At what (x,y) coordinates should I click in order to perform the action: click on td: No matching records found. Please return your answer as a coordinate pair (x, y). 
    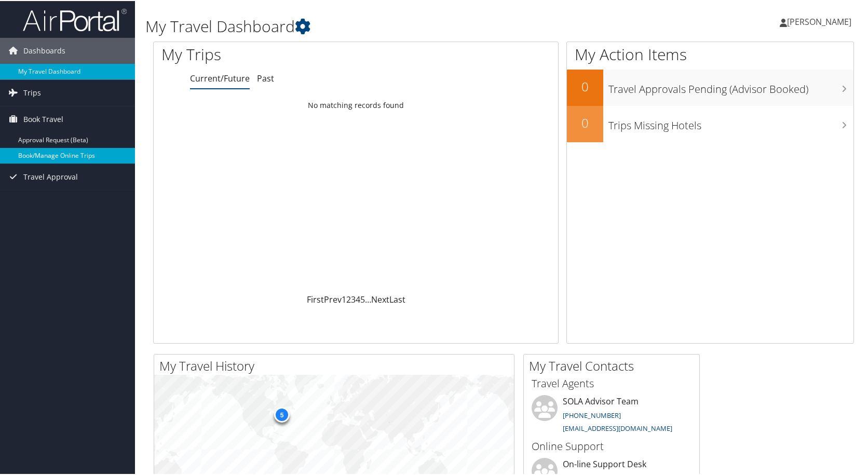
    Looking at the image, I should click on (356, 105).